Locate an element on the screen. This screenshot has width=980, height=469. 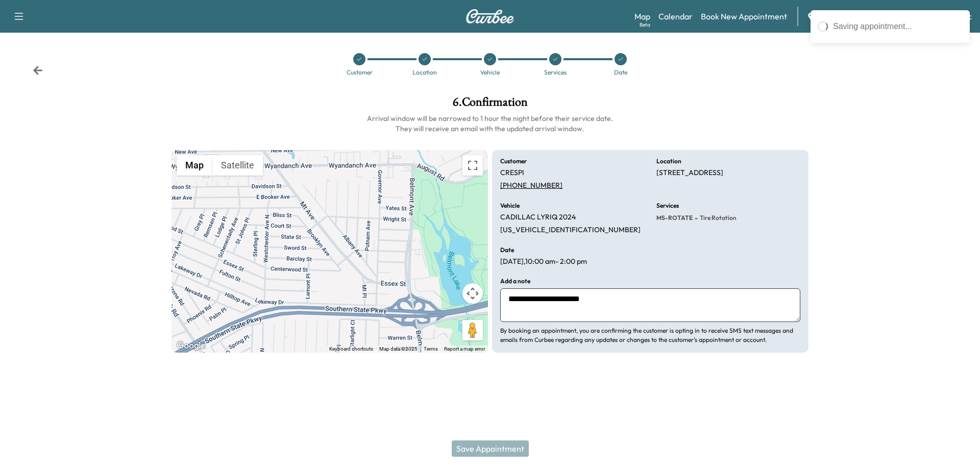
button: Drag Pegman onto the map to open Street View is located at coordinates (473, 330).